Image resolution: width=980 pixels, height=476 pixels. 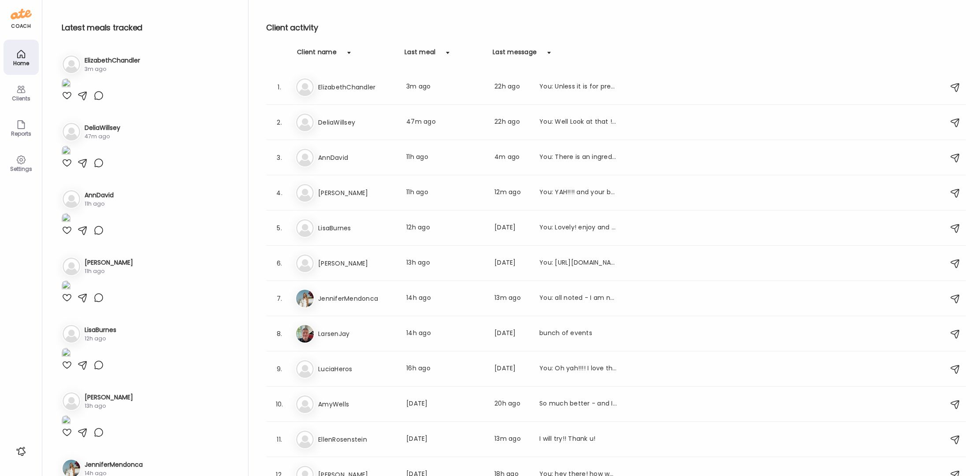 What do you see at coordinates (21, 169) in the screenshot?
I see `div: Settings` at bounding box center [21, 169].